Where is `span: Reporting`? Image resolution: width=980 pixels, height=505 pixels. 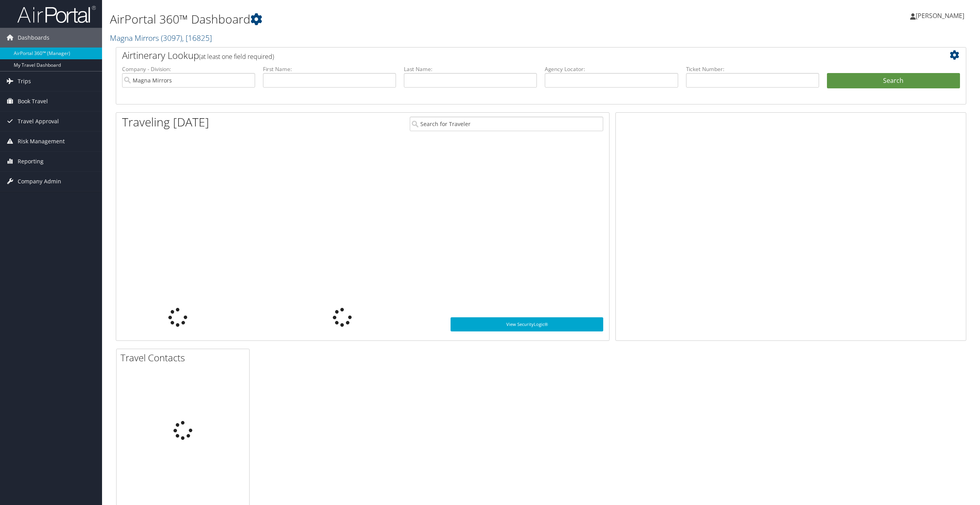
span: Reporting is located at coordinates (31, 162).